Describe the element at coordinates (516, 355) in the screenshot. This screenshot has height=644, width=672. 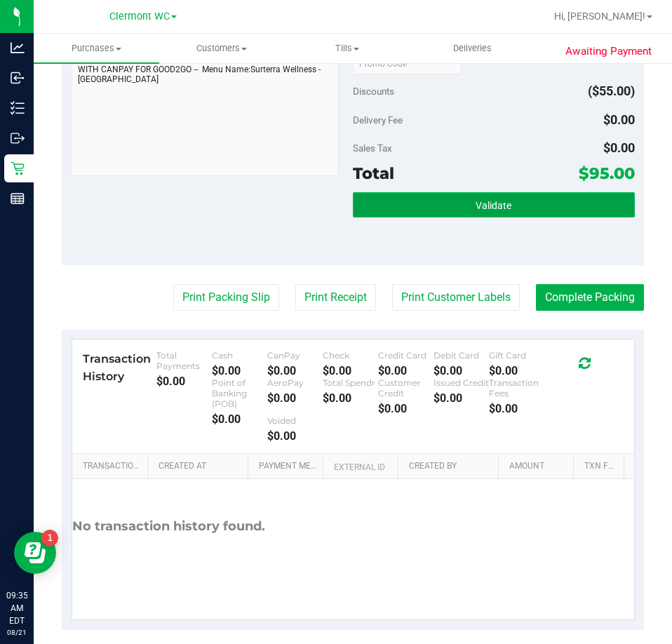
I see `div: Gift Card` at that location.